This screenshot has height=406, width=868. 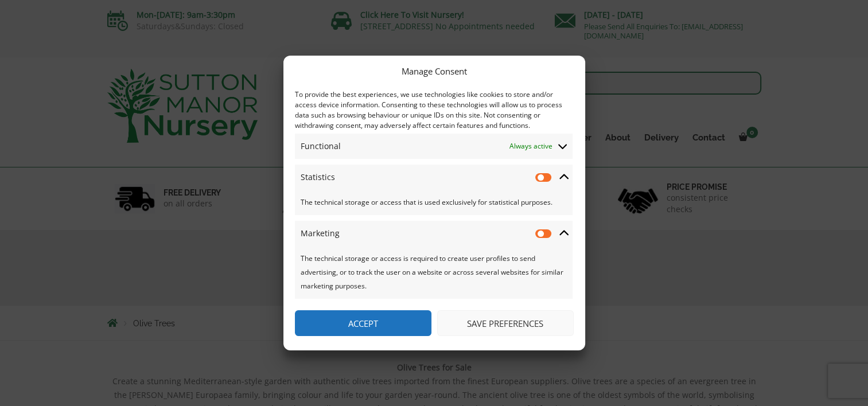 What do you see at coordinates (433, 202) in the screenshot?
I see `span: The technical storage or access that is used exclusively for statistical purposes.` at bounding box center [433, 202].